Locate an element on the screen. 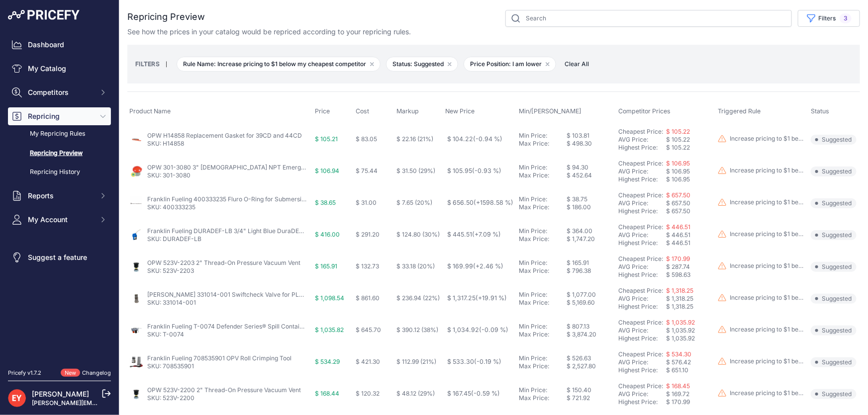  span: $ 421.30 is located at coordinates (367, 361).